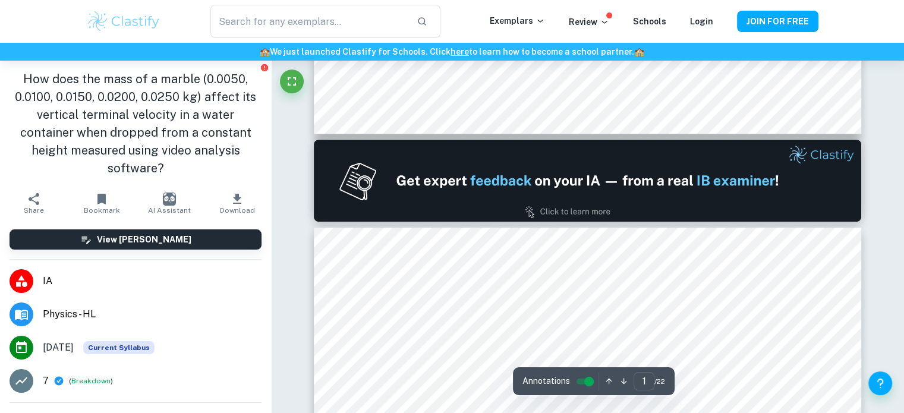 The width and height of the screenshot is (904, 413). I want to click on a: JOIN FOR FREE, so click(777, 21).